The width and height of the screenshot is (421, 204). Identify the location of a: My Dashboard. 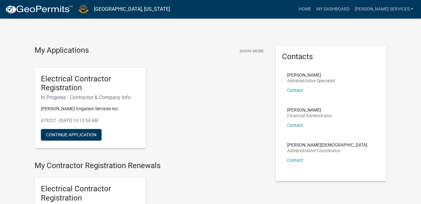
(333, 9).